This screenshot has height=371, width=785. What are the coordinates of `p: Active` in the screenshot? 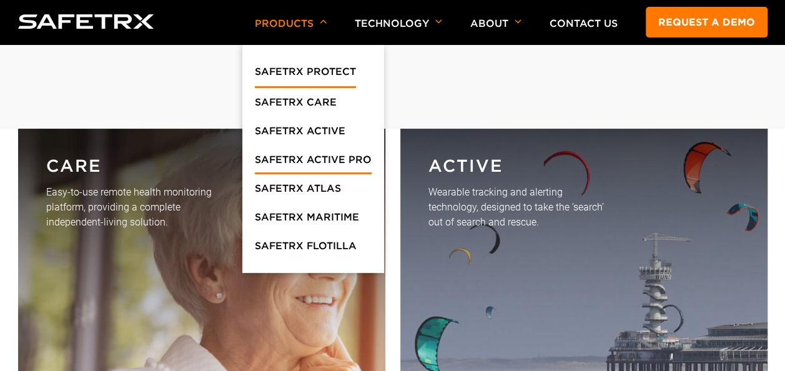 It's located at (516, 166).